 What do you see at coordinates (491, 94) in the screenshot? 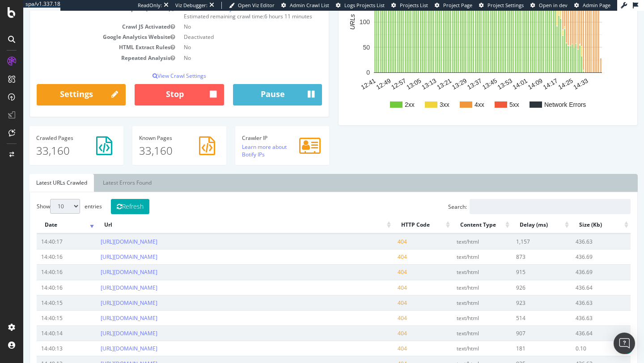
I see `text: 5xx` at bounding box center [491, 94].